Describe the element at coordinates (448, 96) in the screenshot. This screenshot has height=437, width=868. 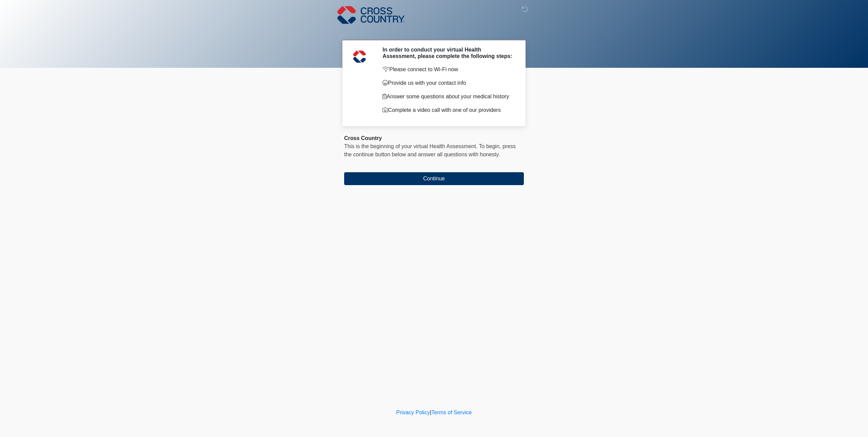
I see `p: Answer some questions about your medical history` at that location.